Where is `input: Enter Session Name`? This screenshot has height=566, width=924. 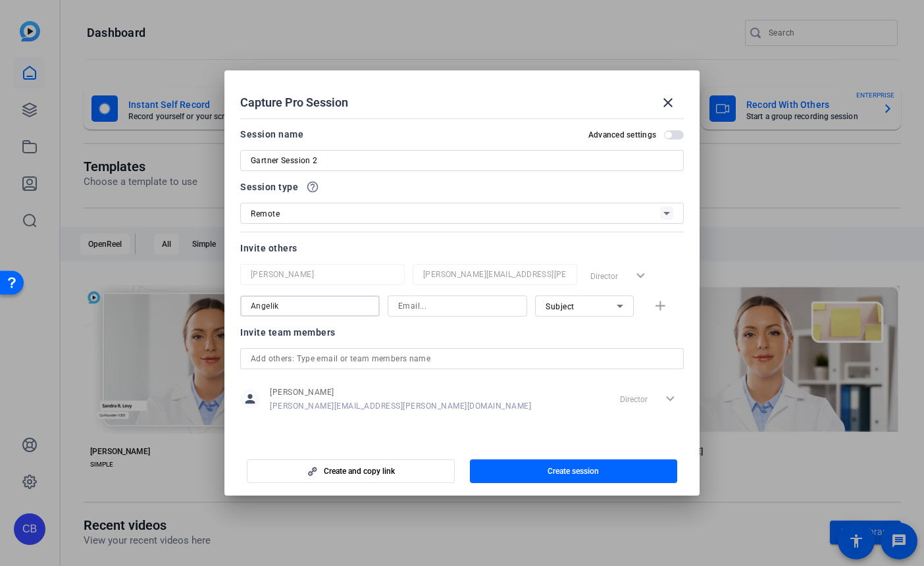 input: Enter Session Name is located at coordinates (462, 161).